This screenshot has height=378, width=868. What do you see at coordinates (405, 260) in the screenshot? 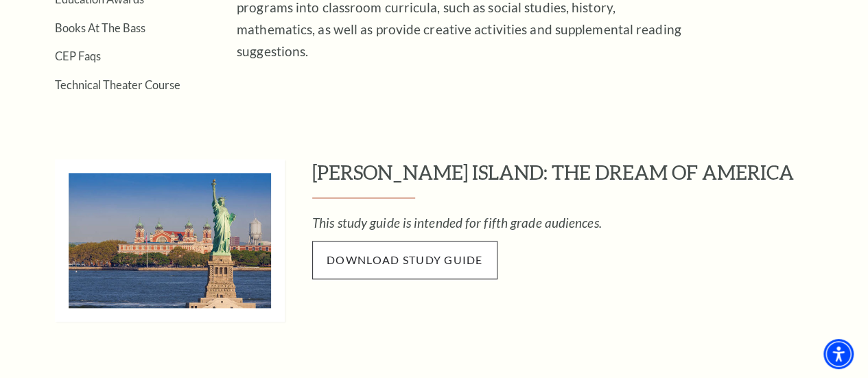
I see `span: Download Study Guide` at bounding box center [405, 260].